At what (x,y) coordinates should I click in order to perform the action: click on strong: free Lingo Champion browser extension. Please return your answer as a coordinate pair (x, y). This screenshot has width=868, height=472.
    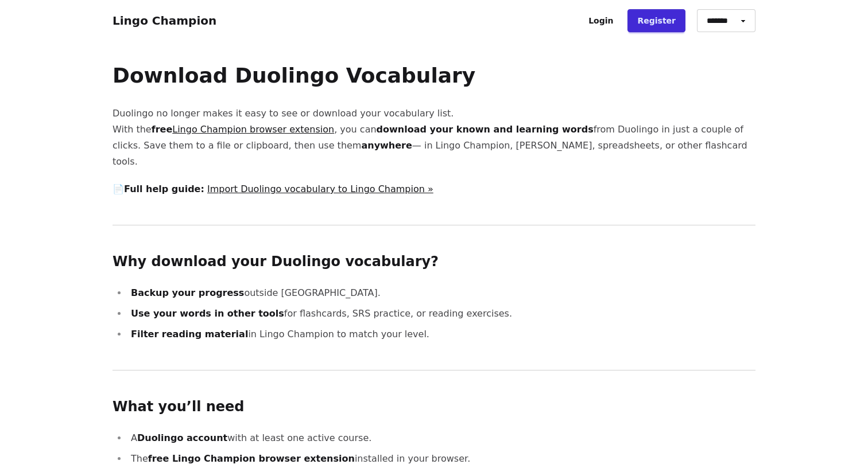
    Looking at the image, I should click on (251, 458).